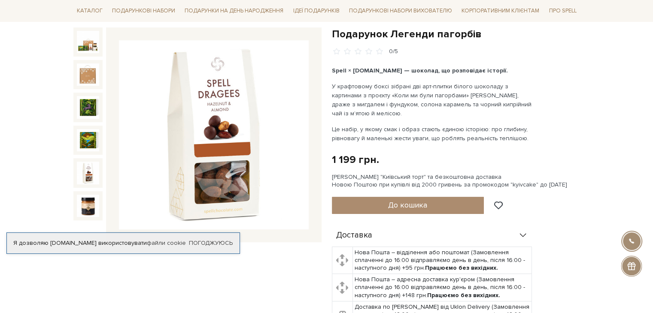 Image resolution: width=653 pixels, height=313 pixels. What do you see at coordinates (408, 206) in the screenshot?
I see `button: До кошика` at bounding box center [408, 206].